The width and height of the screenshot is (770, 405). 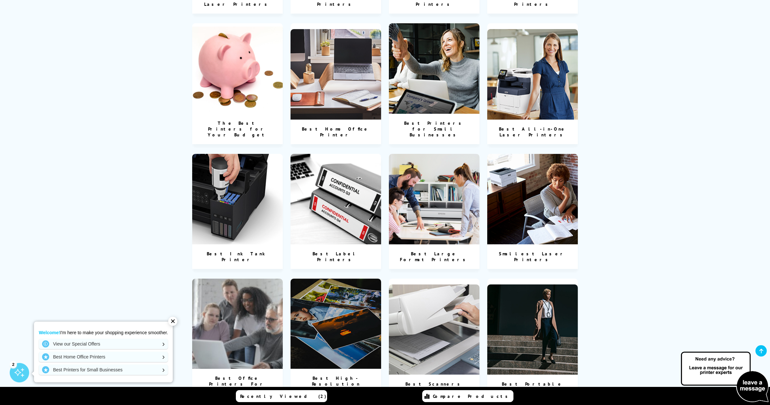 I want to click on a: View our Special Offers, so click(x=103, y=344).